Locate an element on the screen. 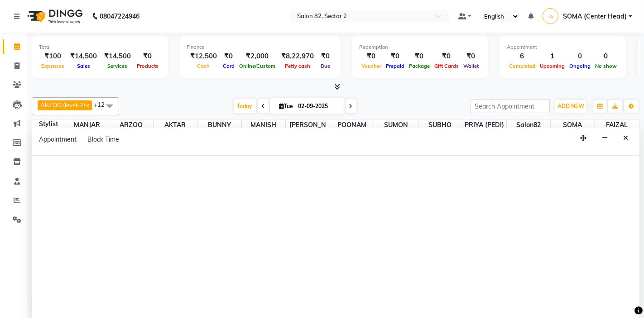 The image size is (644, 318). span: Prepaid is located at coordinates (395, 66).